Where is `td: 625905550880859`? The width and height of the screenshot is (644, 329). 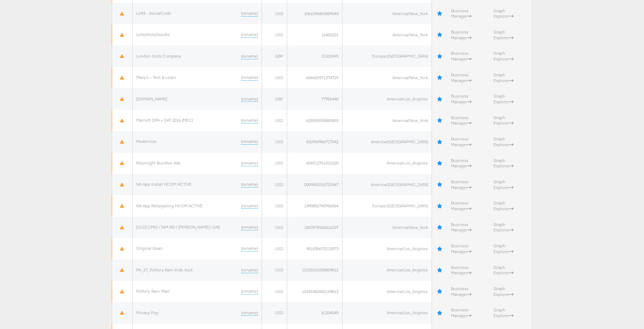
td: 625905550880859 is located at coordinates (315, 120).